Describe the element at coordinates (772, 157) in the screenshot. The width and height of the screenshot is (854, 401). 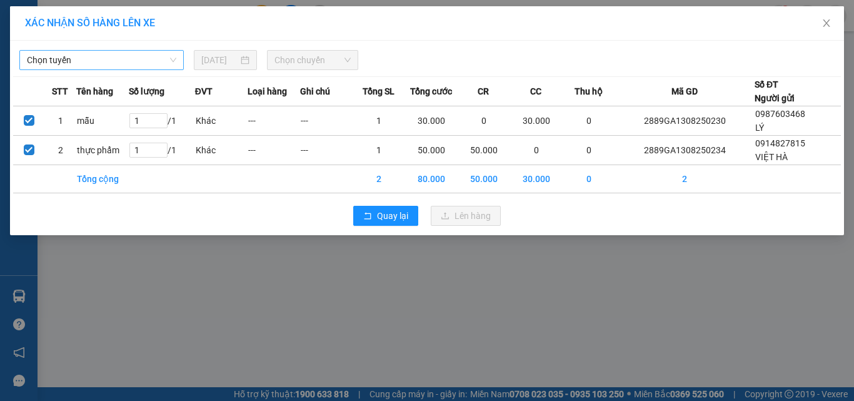
I see `span: VIỆT HÀ` at that location.